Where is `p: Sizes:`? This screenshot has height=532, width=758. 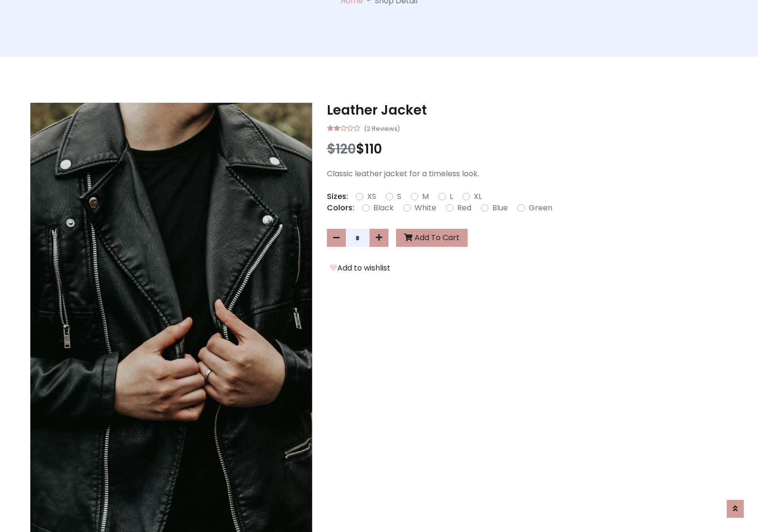
p: Sizes: is located at coordinates (337, 196).